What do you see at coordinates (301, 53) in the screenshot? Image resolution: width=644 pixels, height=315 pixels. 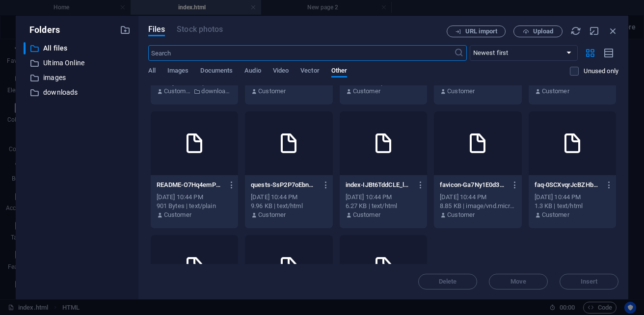 I see `input: Search` at bounding box center [301, 53].